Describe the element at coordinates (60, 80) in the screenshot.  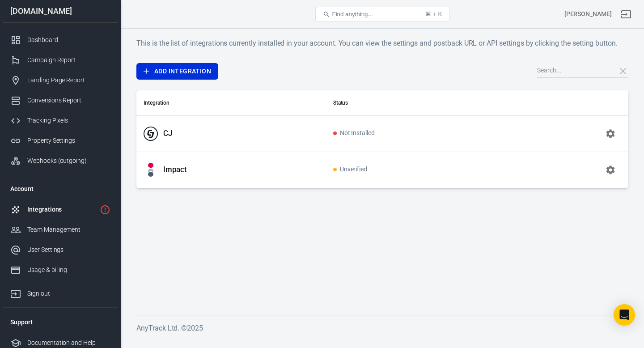
I see `a: Landing Page Report` at that location.